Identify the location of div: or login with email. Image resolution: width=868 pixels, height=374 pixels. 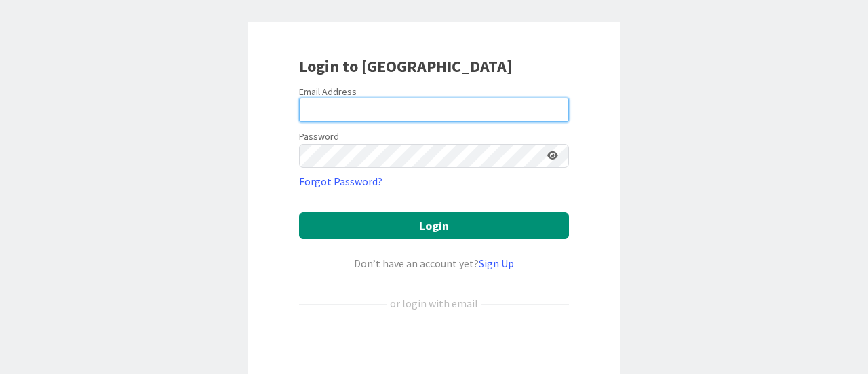
(434, 303).